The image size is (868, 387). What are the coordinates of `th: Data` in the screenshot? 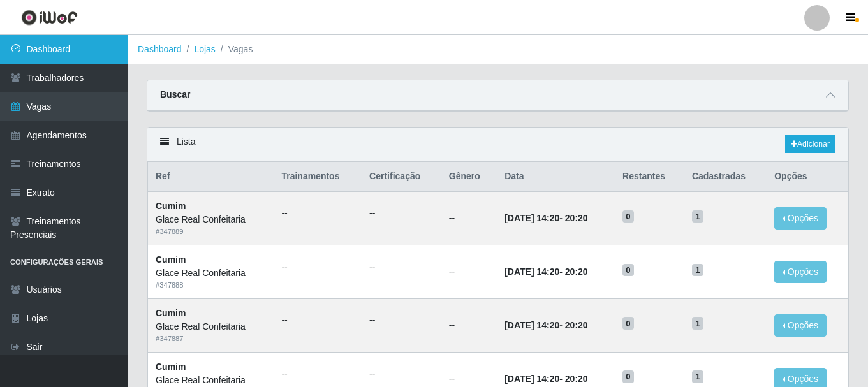 It's located at (556, 177).